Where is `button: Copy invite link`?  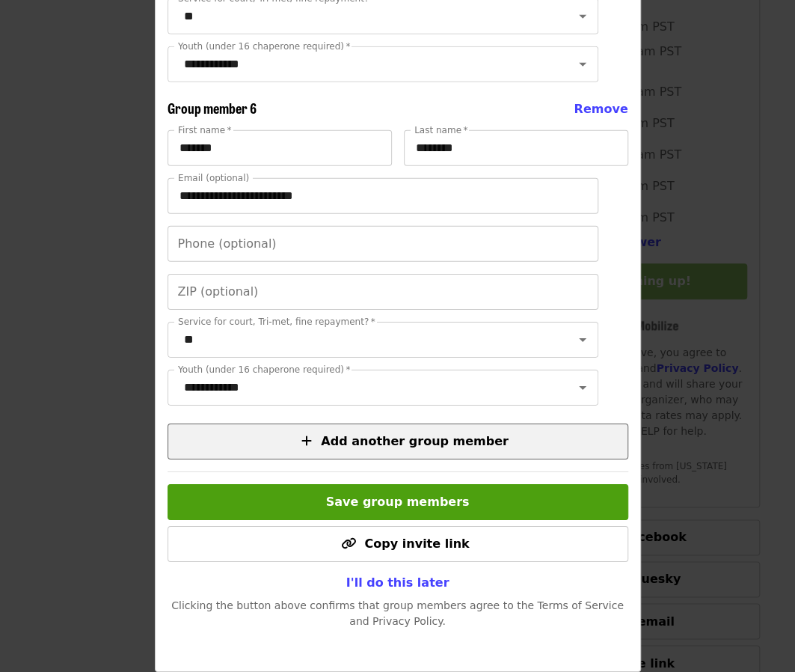
button: Copy invite link is located at coordinates (398, 544).